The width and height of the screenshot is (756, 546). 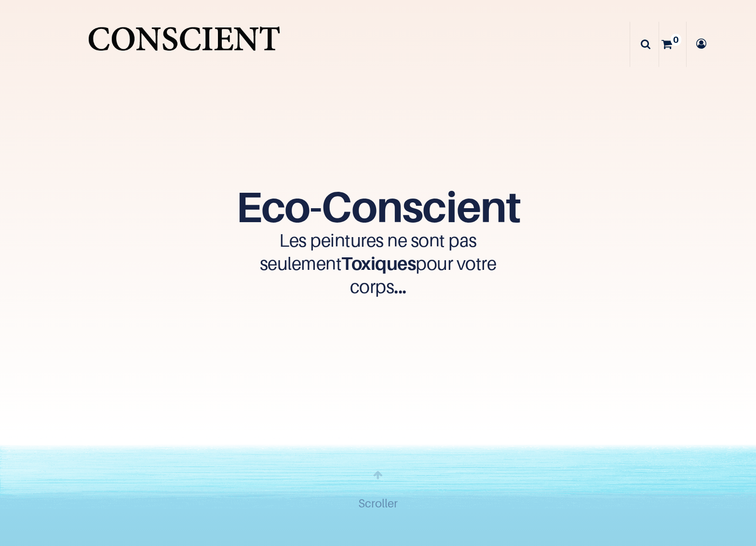 I want to click on img: CONSCIENT, so click(x=184, y=44).